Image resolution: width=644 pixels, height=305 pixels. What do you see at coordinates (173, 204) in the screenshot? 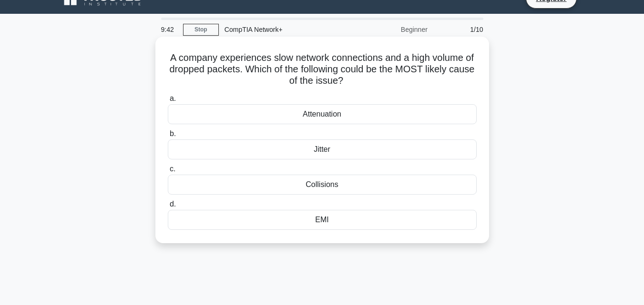
I see `span: d.` at bounding box center [173, 204].